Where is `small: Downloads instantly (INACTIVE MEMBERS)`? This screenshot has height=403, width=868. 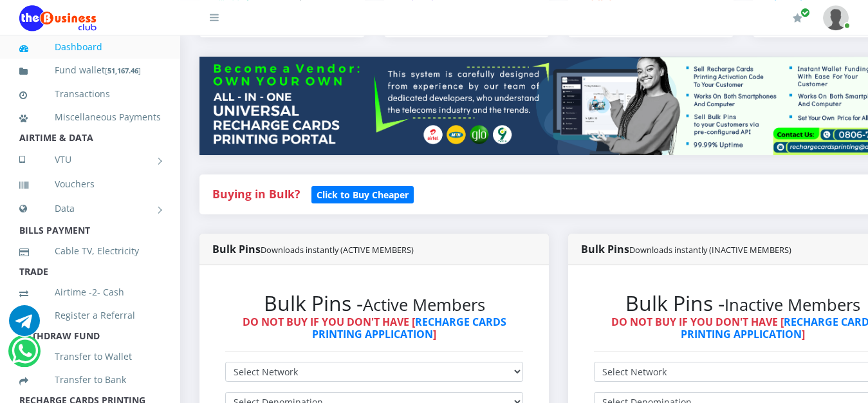 small: Downloads instantly (INACTIVE MEMBERS) is located at coordinates (711, 250).